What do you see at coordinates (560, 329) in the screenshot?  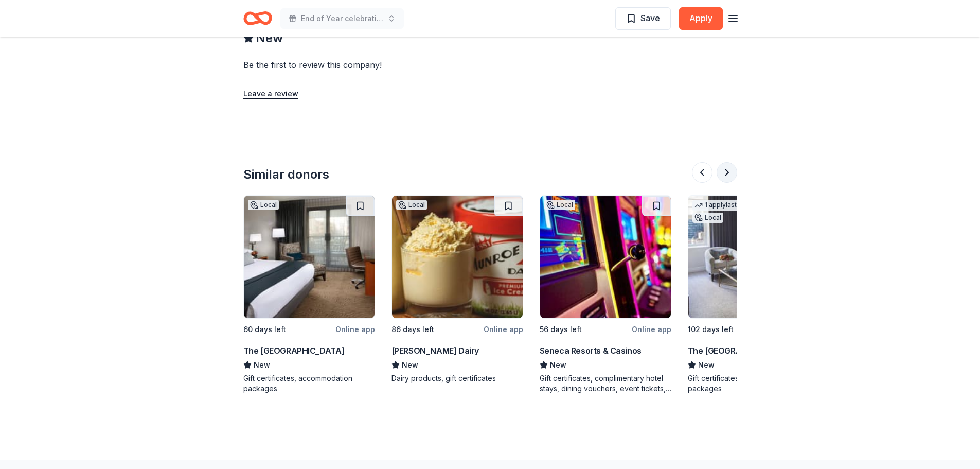 I see `div: 56 days left` at bounding box center [560, 329].